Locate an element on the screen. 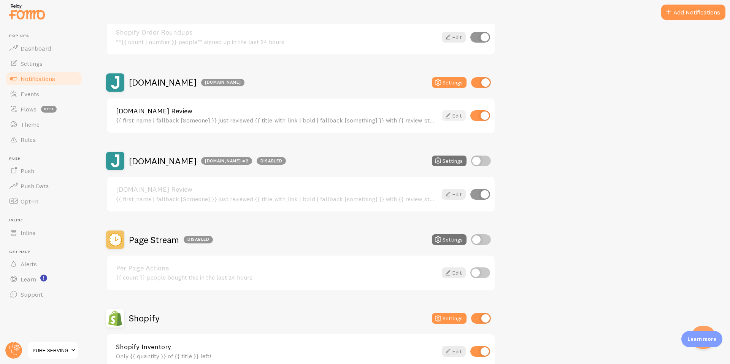  span: Get Help is located at coordinates (46, 252).